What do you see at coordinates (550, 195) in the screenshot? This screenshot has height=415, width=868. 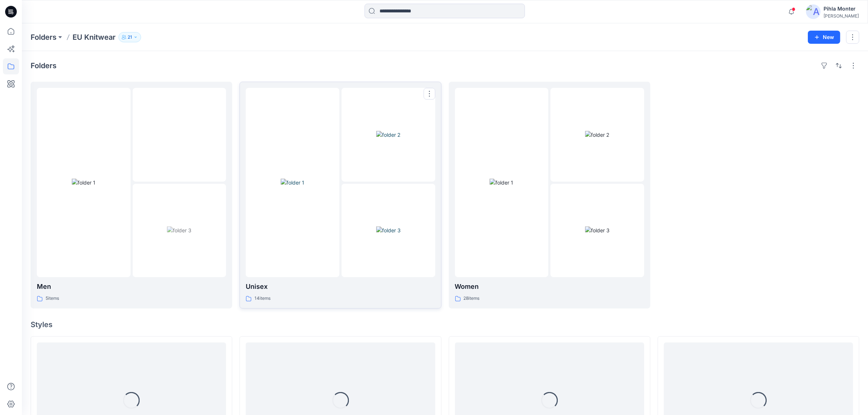 I see `a: folder 1folder 2folder 3Women28items` at bounding box center [550, 195].